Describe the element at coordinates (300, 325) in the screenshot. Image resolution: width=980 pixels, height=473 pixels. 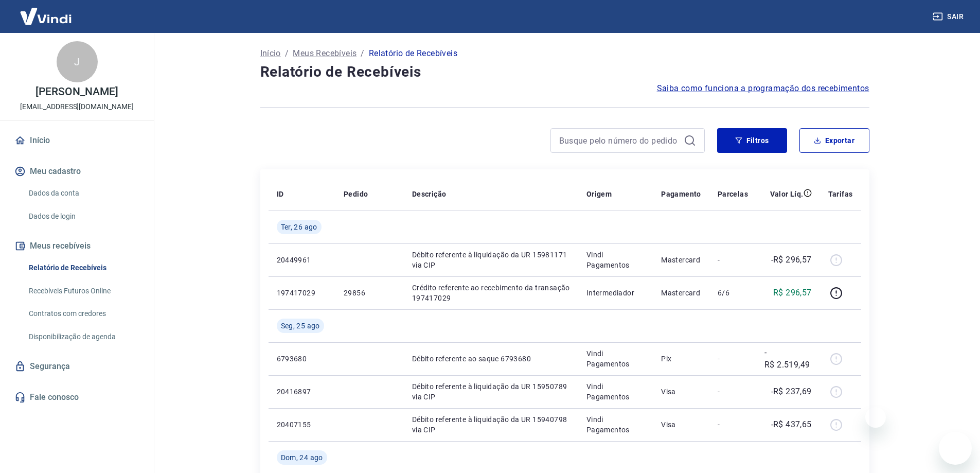
I see `span: Seg, 25 ago` at that location.